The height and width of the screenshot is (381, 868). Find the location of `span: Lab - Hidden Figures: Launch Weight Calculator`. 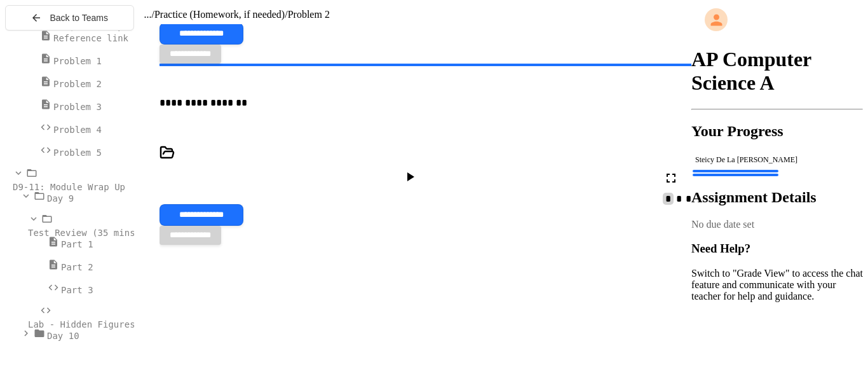

span: Lab - Hidden Figures: Launch Weight Calculator is located at coordinates (152, 325).